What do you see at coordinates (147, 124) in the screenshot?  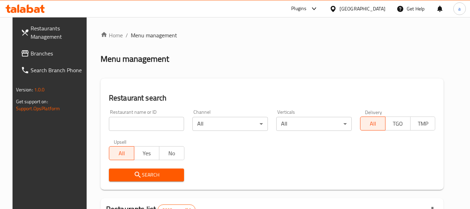 I see `input: Search for restaurant name or ID..` at bounding box center [147, 124].